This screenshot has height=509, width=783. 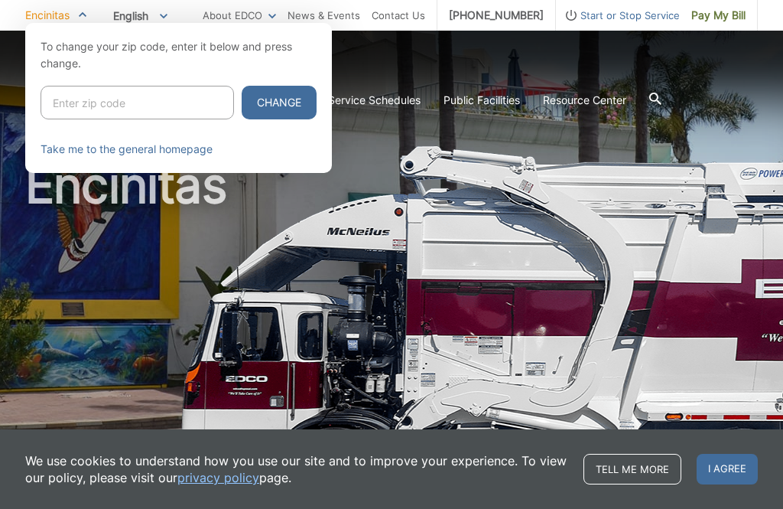 I want to click on a: Take me to the general homepage, so click(x=126, y=149).